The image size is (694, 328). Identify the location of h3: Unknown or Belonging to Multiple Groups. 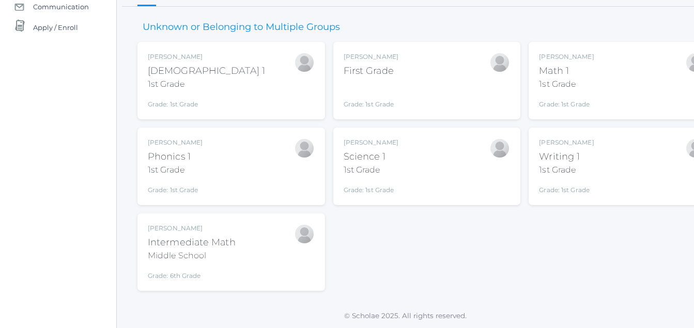
(241, 27).